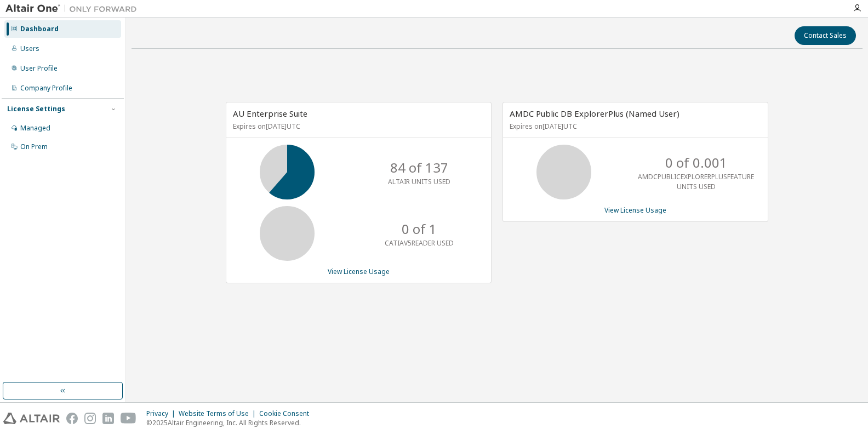 The image size is (868, 434). Describe the element at coordinates (162, 414) in the screenshot. I see `div: Privacy` at that location.